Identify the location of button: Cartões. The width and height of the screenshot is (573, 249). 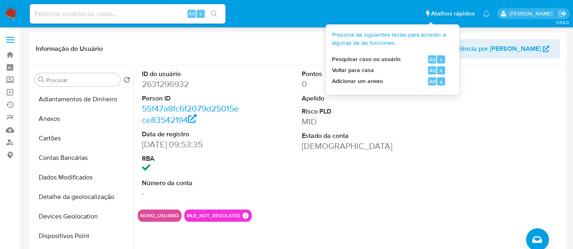
(82, 139).